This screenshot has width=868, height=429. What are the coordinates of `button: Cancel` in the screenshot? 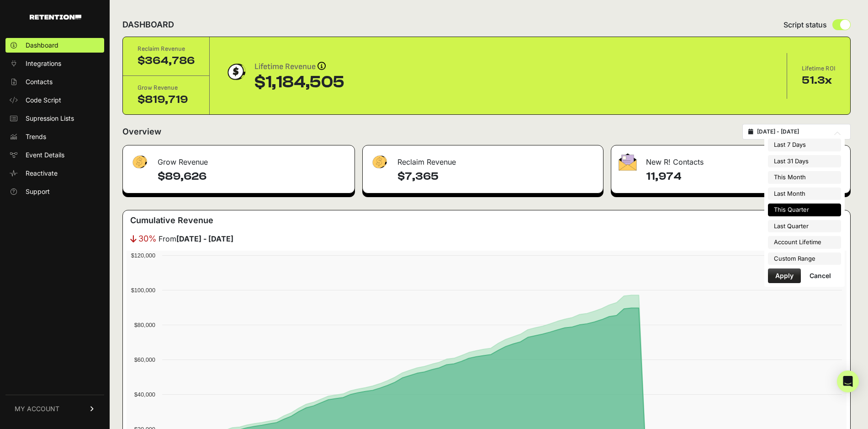 It's located at (820, 276).